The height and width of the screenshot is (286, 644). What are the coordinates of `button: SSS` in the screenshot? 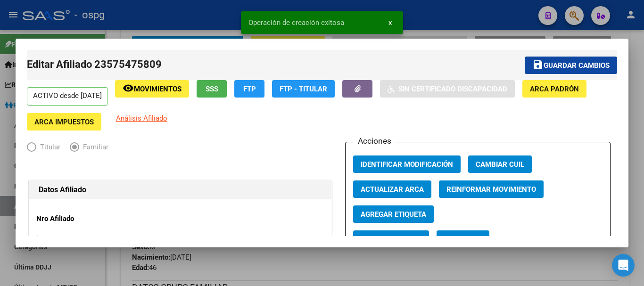 It's located at (211, 89).